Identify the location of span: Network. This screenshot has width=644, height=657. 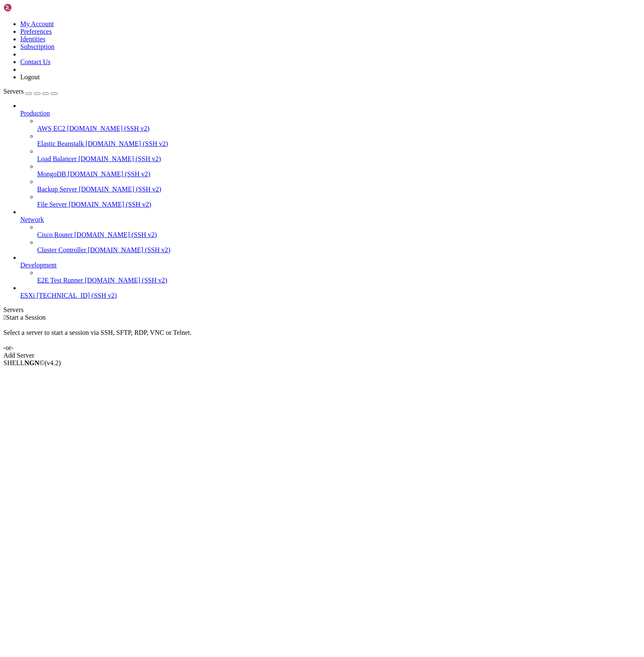
(32, 219).